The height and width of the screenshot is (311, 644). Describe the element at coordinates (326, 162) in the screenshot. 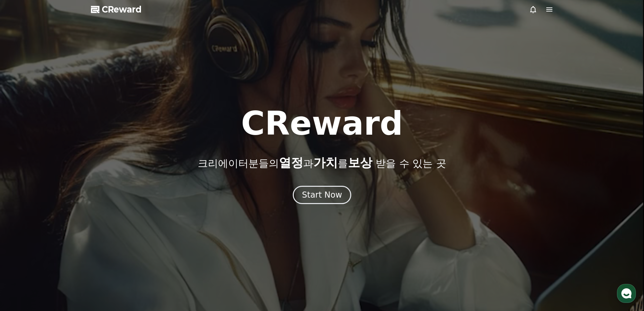

I see `span: 가치` at that location.